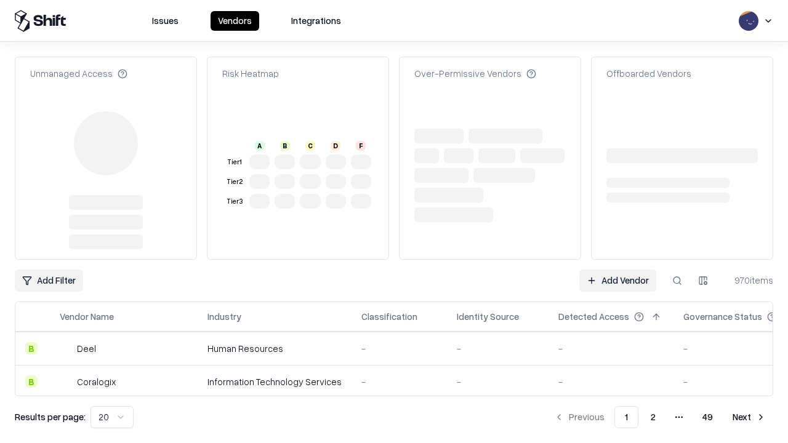  Describe the element at coordinates (235, 21) in the screenshot. I see `button: Vendors` at that location.